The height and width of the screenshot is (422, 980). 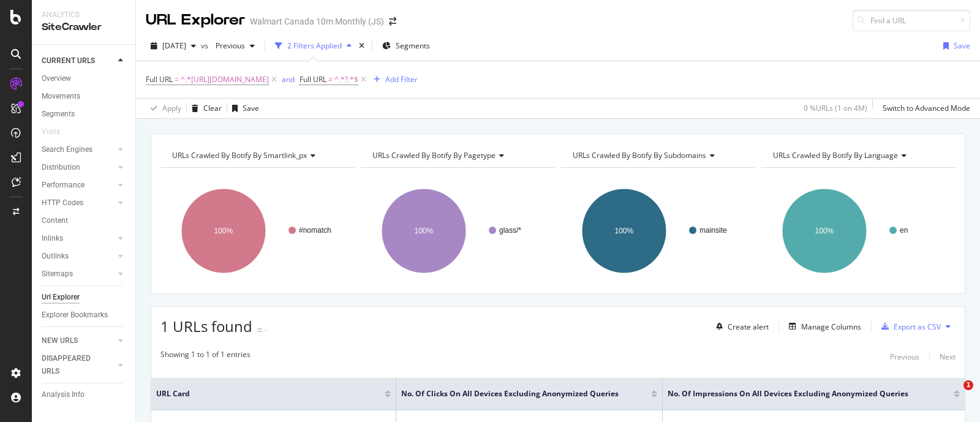 What do you see at coordinates (78, 256) in the screenshot?
I see `a: Outlinks` at bounding box center [78, 256].